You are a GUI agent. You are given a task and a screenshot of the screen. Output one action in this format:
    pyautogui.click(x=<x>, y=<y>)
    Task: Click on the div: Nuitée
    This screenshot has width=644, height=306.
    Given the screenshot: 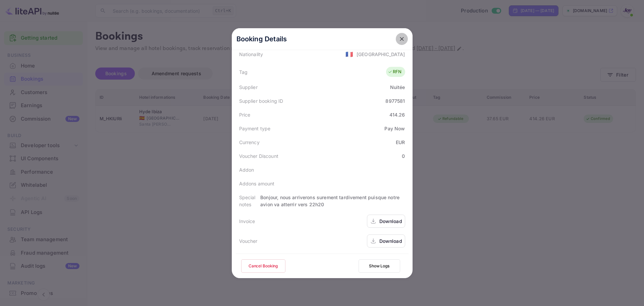 What is the action you would take?
    pyautogui.click(x=397, y=87)
    